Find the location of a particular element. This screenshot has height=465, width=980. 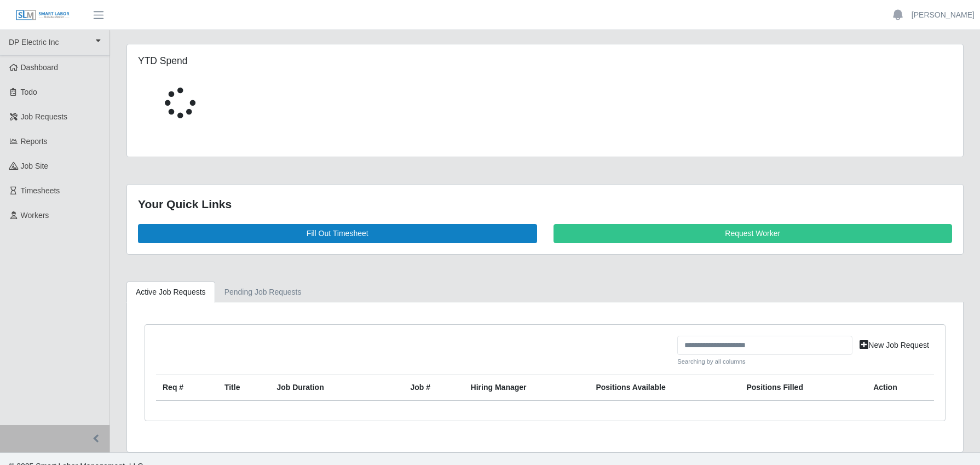

a: Request Worker is located at coordinates (753, 234).